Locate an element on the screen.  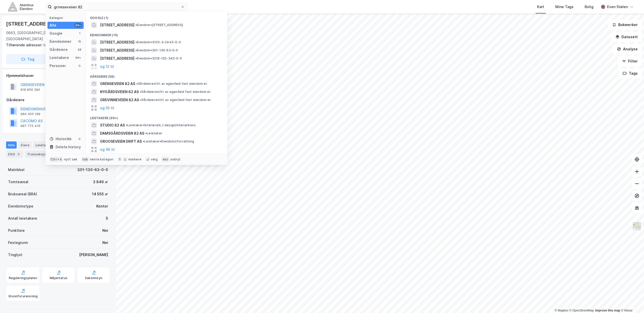
input: Søk på adresse, matrikkel, gårdeiere, leietakere eller personer is located at coordinates (116, 7).